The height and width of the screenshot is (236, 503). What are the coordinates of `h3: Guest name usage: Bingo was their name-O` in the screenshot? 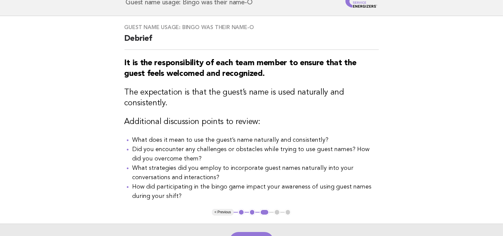 It's located at (252, 27).